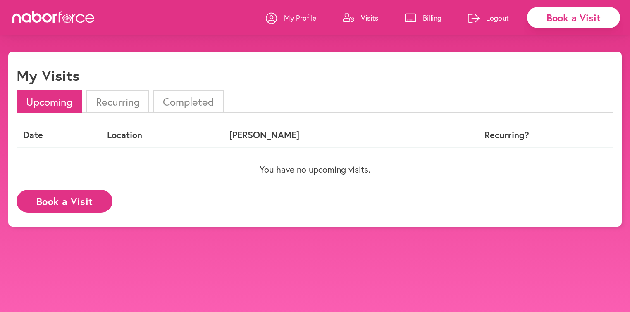  What do you see at coordinates (300, 18) in the screenshot?
I see `p: My Profile` at bounding box center [300, 18].